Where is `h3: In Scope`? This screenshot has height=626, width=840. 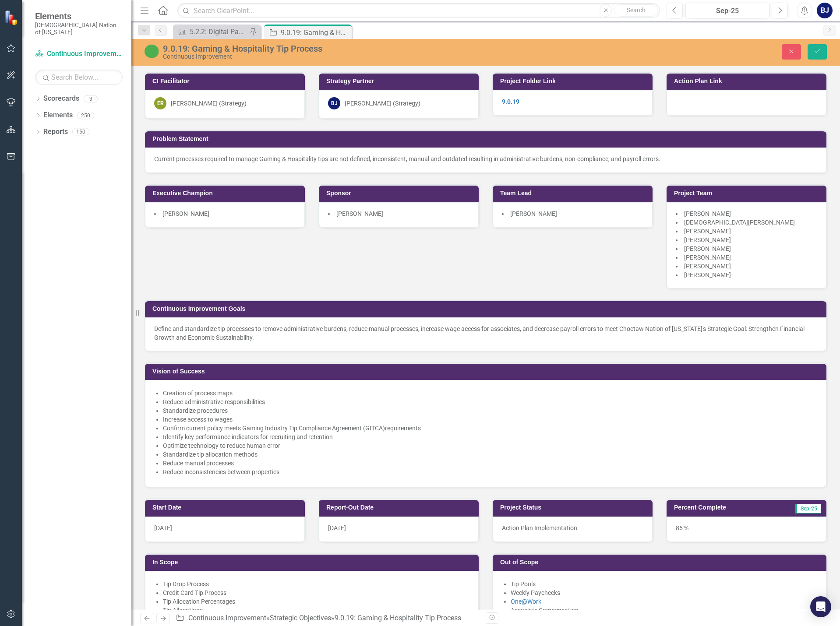
h3: In Scope is located at coordinates (313, 562).